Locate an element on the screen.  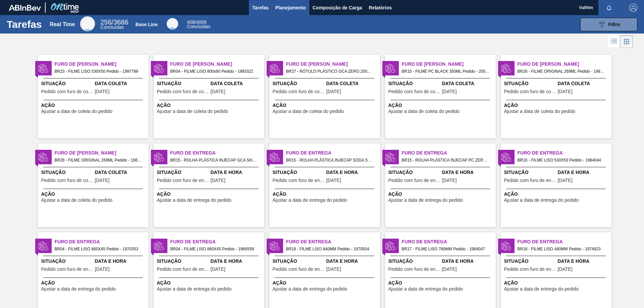
span: BR28 - FILME ORIGINAL 269ML Pedido - 1981345 is located at coordinates (99, 160).